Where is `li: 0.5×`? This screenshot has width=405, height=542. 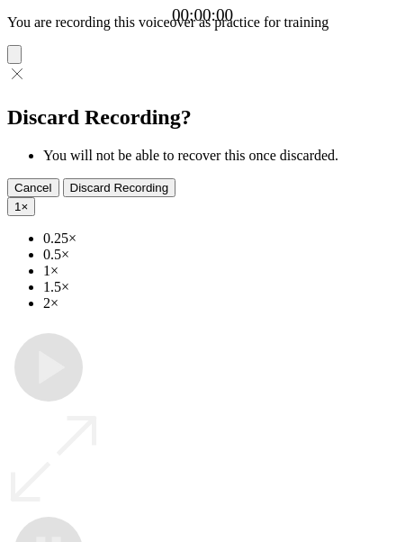
li: 0.5× is located at coordinates (220, 255).